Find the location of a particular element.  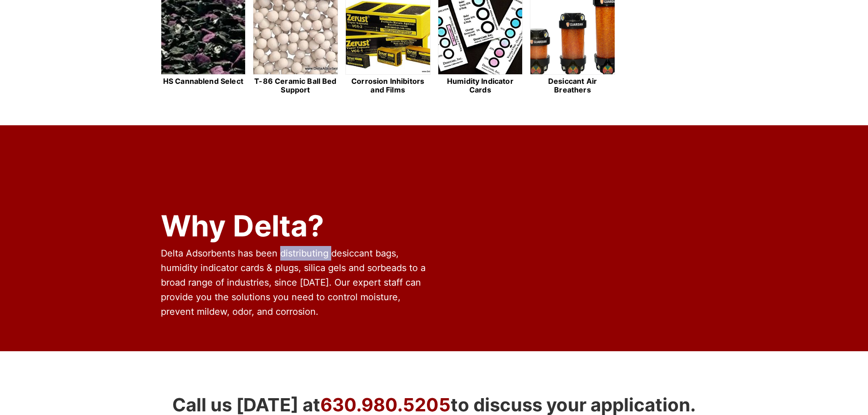

h2: Humidity Indicator Cards is located at coordinates (480, 86).